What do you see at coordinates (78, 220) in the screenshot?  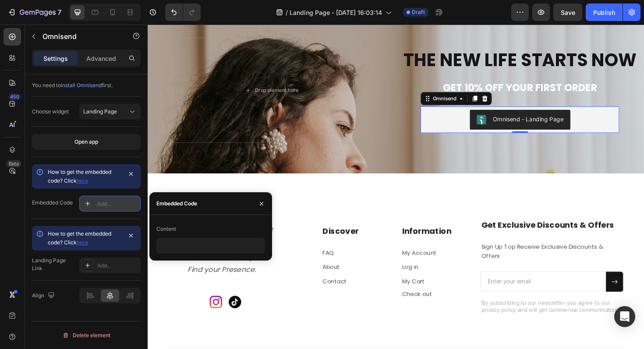 I see `h2: Scent Flow` at bounding box center [78, 220].